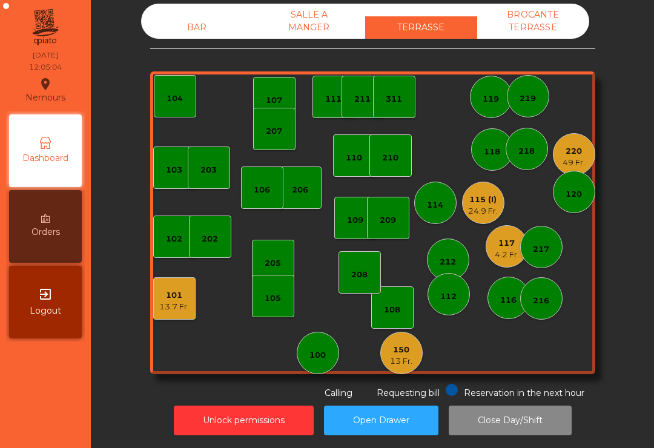 The image size is (654, 448). Describe the element at coordinates (435, 205) in the screenshot. I see `div: 114` at that location.